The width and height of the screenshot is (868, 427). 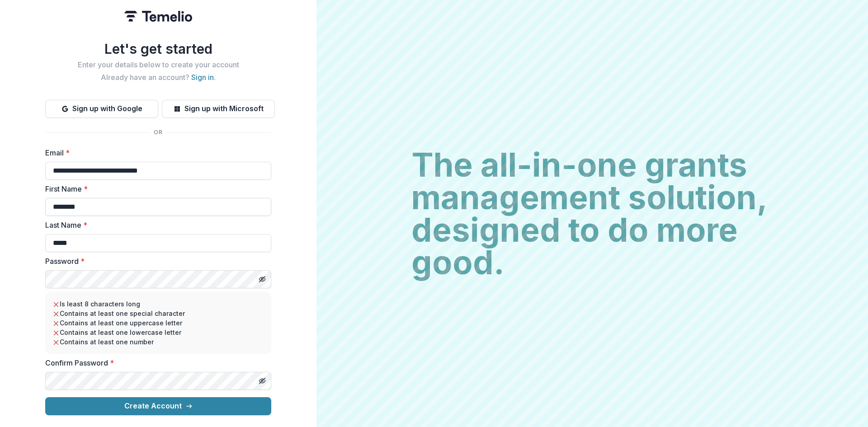 What do you see at coordinates (155, 262) in the screenshot?
I see `label: Password` at bounding box center [155, 262].